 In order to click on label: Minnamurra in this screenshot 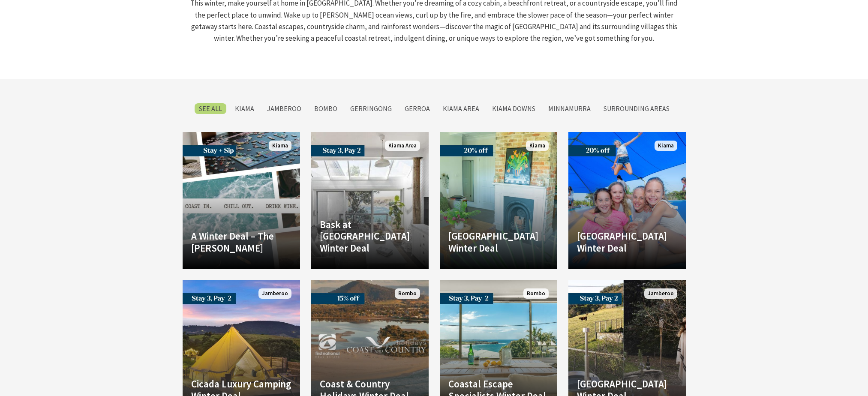, I will do `click(570, 109)`.